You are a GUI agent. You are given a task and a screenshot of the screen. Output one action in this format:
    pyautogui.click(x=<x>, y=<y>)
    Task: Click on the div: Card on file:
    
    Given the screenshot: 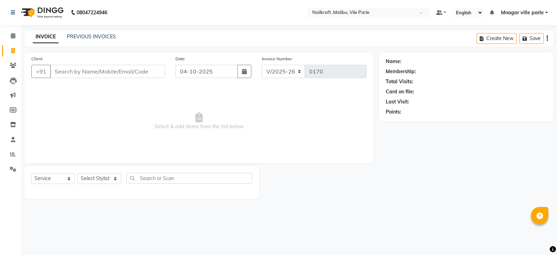 What is the action you would take?
    pyautogui.click(x=400, y=92)
    